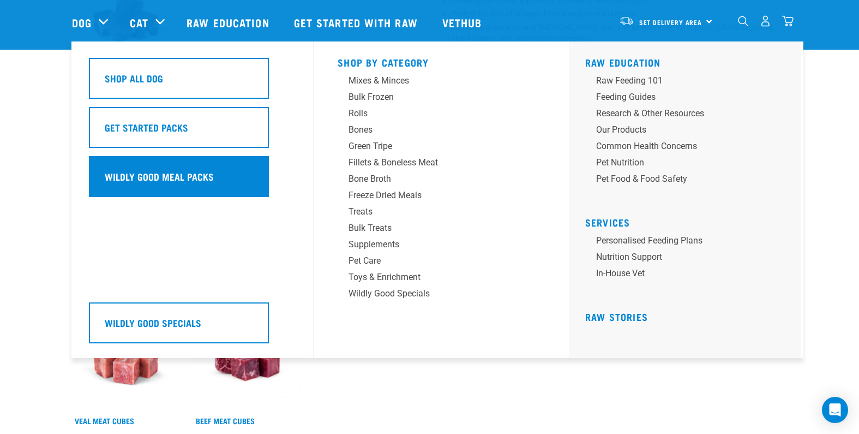 Image resolution: width=859 pixels, height=434 pixels. Describe the element at coordinates (689, 221) in the screenshot. I see `h5: Services` at that location.